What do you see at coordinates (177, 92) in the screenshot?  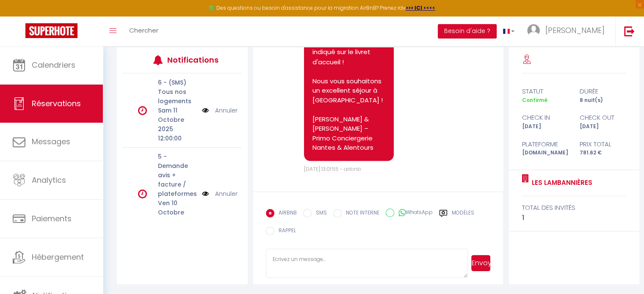 I see `p: 6 - (SMS) Tous nos logements` at bounding box center [177, 92].